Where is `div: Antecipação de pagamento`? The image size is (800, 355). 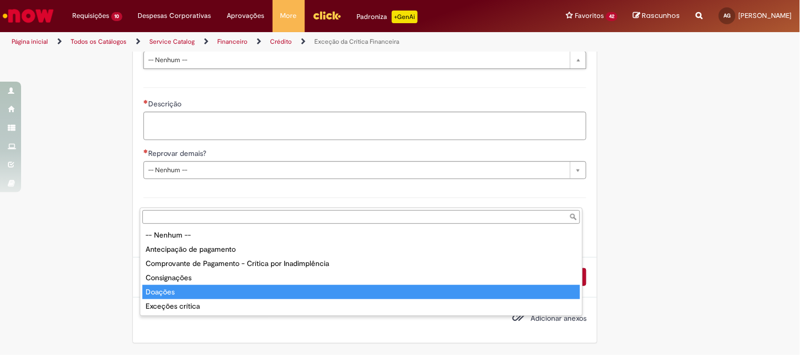
div: Antecipação de pagamento is located at coordinates (361, 249).